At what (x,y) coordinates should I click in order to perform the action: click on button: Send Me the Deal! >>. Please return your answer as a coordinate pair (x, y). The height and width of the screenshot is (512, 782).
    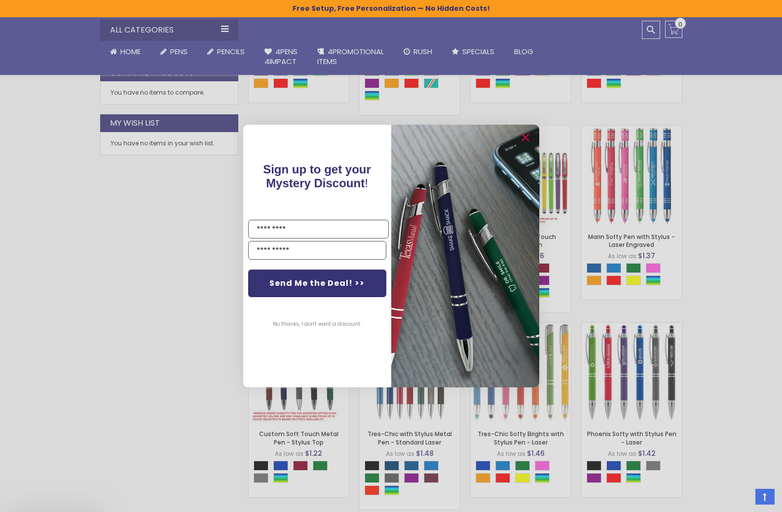
    Looking at the image, I should click on (317, 284).